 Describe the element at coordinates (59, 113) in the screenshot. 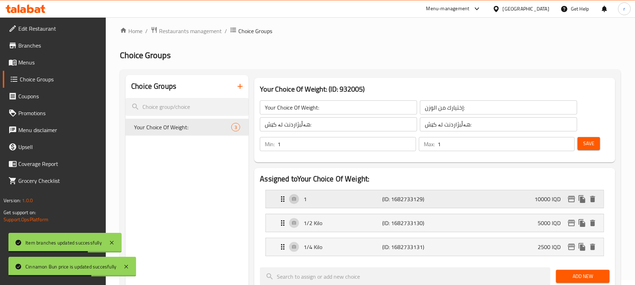

I see `span: Promotions` at that location.